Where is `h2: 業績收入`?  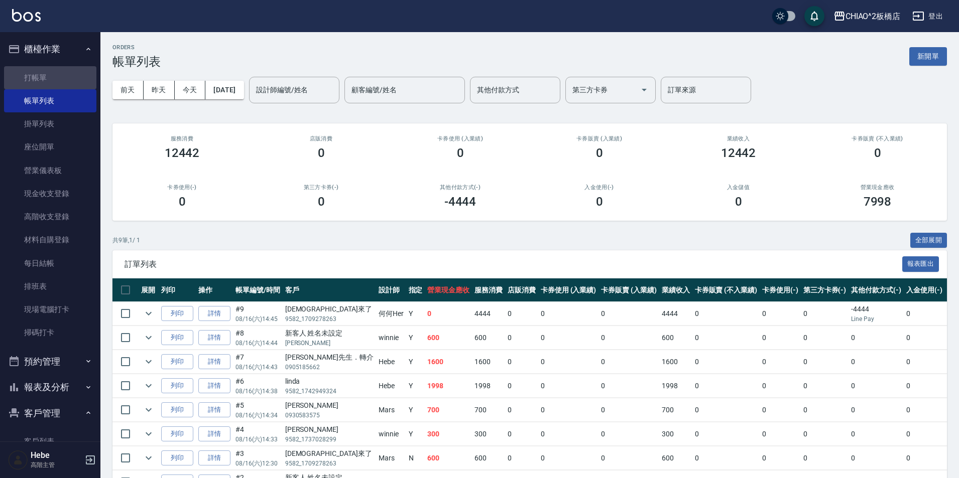
h2: 業績收入 is located at coordinates (738, 139).